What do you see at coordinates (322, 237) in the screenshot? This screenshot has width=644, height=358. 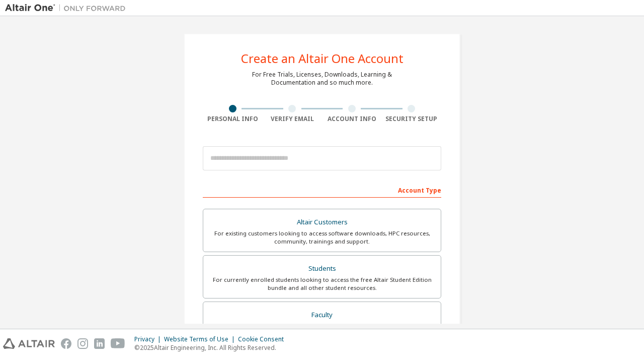 I see `div: For existing customers looking to access software downloads, HPC resources, community, trainings ...` at bounding box center [322, 237].